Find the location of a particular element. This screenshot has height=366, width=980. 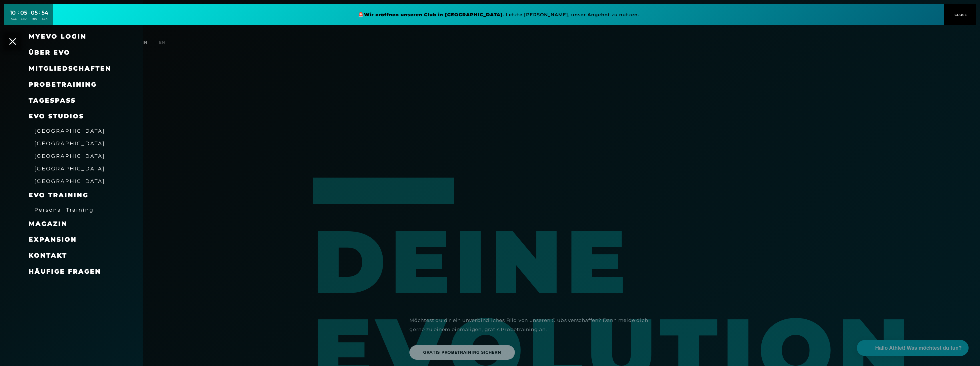

div: STD is located at coordinates (24, 19).